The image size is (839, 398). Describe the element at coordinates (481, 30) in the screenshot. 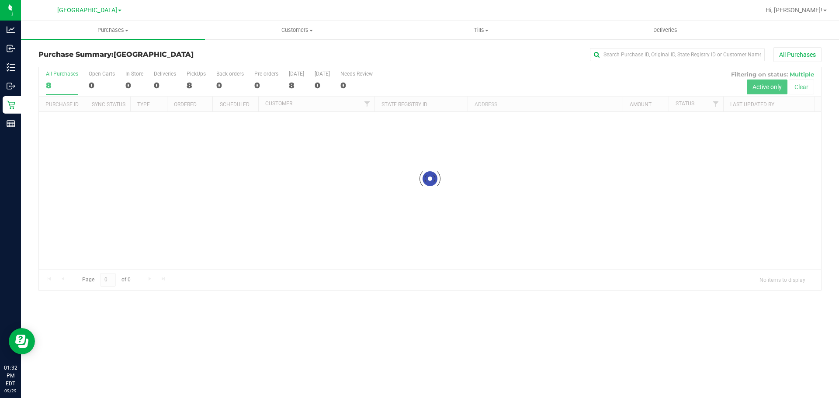

I see `a: Tills` at that location.